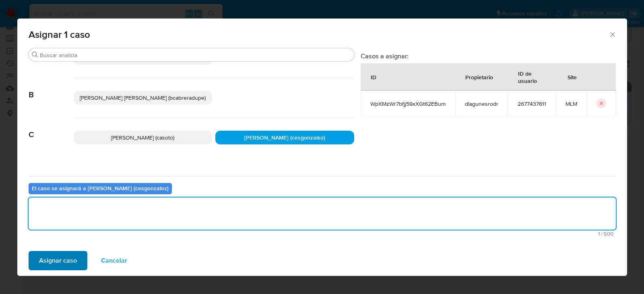 The image size is (644, 294). What do you see at coordinates (408, 104) in the screenshot?
I see `span: WpXMzWr7bfjj59xXGt62EBum` at bounding box center [408, 104].